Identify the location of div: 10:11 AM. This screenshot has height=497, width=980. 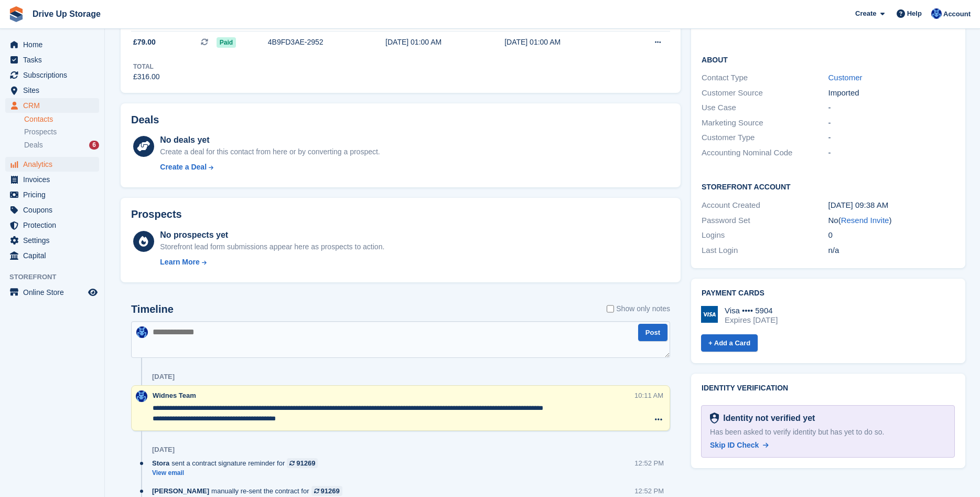
(649, 395).